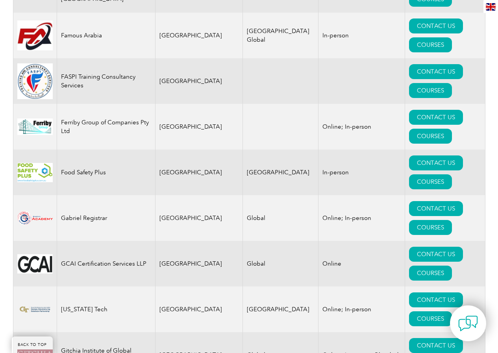 This screenshot has width=498, height=353. Describe the element at coordinates (362, 264) in the screenshot. I see `td: Online` at that location.